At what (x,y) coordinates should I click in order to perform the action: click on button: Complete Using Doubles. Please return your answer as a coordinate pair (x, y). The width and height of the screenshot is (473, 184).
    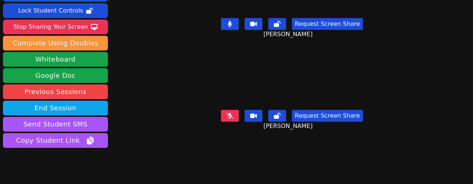
    Looking at the image, I should click on (55, 43).